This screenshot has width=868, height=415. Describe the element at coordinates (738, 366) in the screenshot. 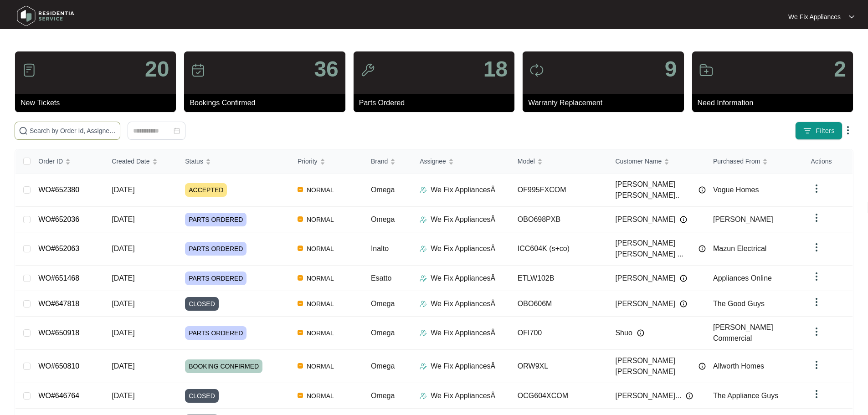

I see `span: Allworth Homes` at that location.